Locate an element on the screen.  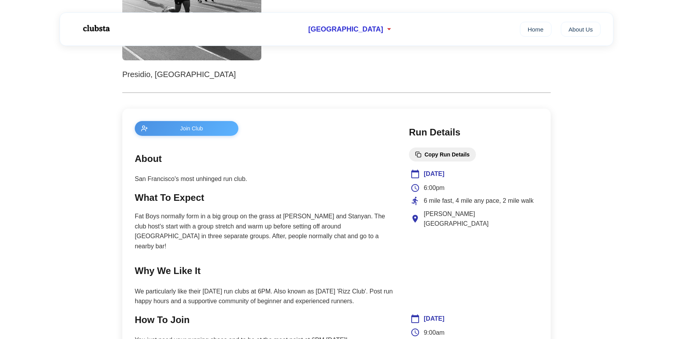
button: Copy Run Details is located at coordinates (443, 155).